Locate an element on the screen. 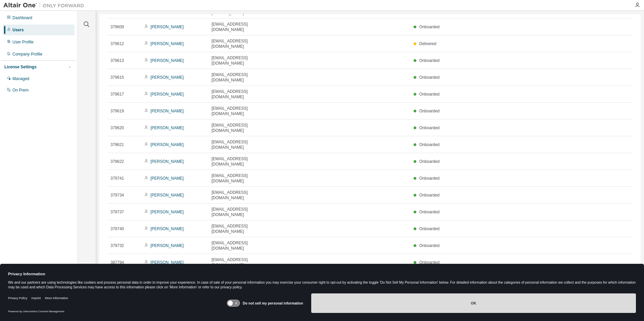 This screenshot has width=644, height=321. span: 379620 is located at coordinates (117, 128).